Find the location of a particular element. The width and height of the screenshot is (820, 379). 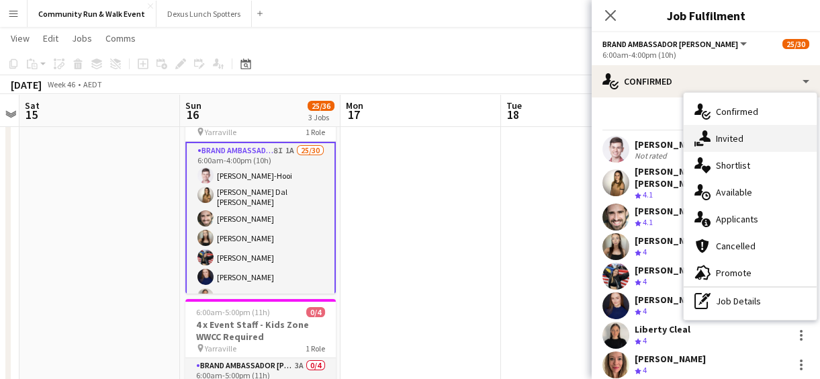

span: Mon is located at coordinates (355, 105).